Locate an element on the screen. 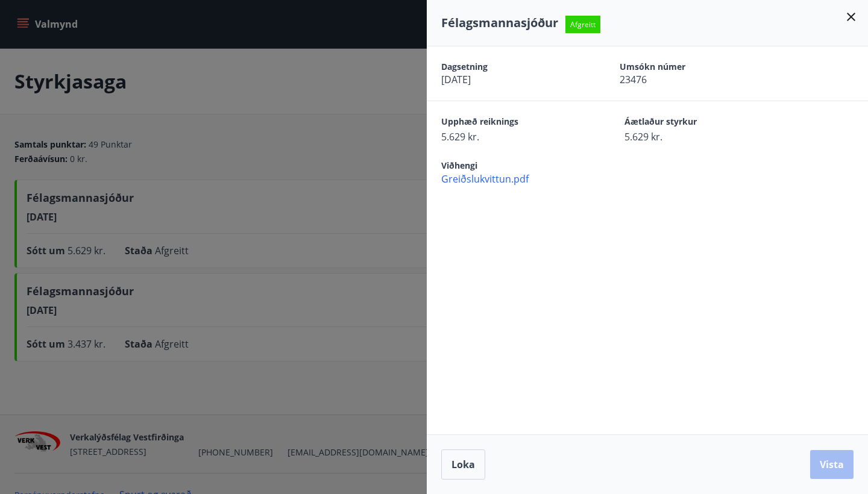 This screenshot has width=868, height=494. span: 23476 is located at coordinates (688, 79).